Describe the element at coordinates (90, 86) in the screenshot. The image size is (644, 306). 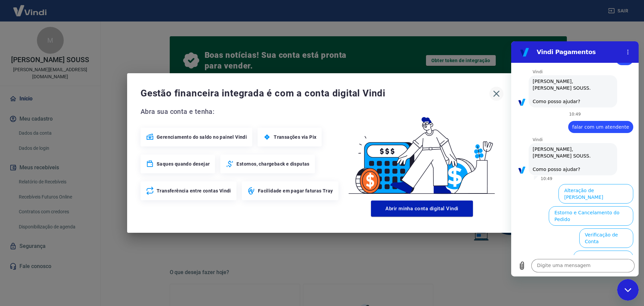
I see `span: falar com um atendente` at that location.